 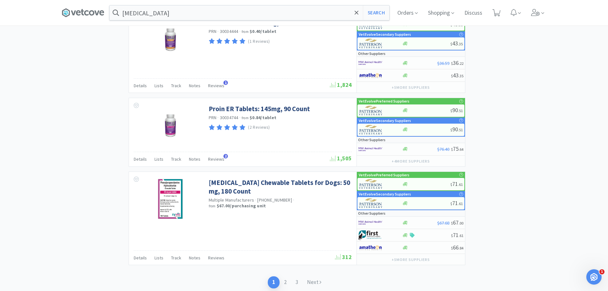 What do you see at coordinates (170, 199) in the screenshot?
I see `img: 0ff3386d4fb4453a87263443fd150e7e_552696.png` at bounding box center [170, 199].